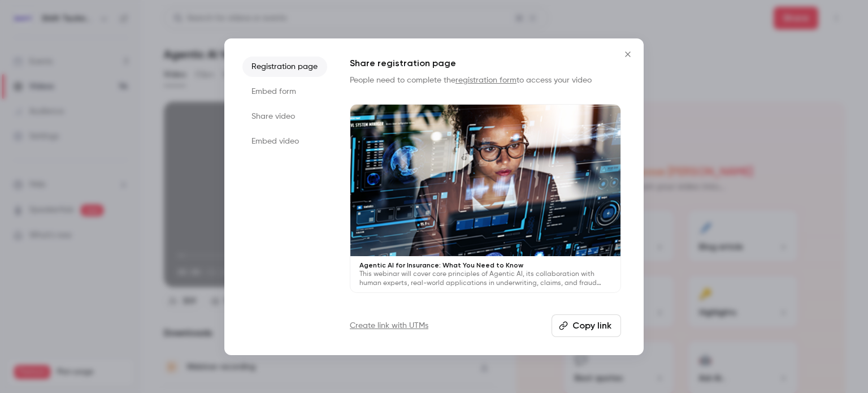 This screenshot has width=868, height=393. Describe the element at coordinates (285, 117) in the screenshot. I see `li: Share video` at that location.